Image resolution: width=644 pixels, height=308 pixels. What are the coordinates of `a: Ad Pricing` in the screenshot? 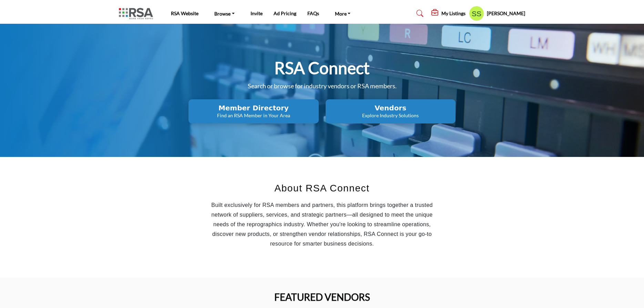 It's located at (285, 13).